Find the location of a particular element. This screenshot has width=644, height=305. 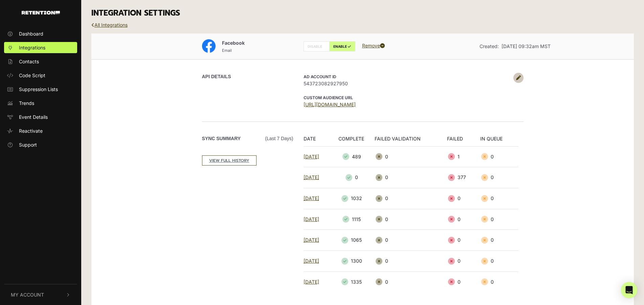

td: 1065 is located at coordinates (353, 240).